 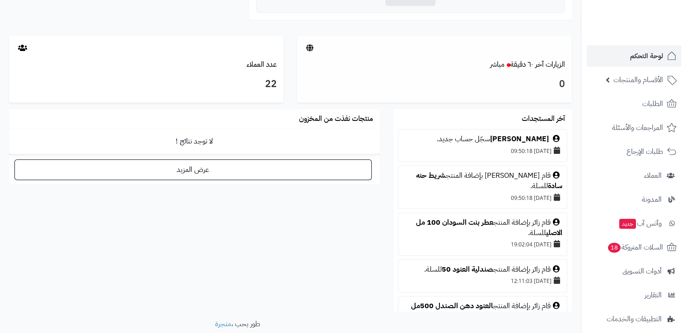 What do you see at coordinates (644, 152) in the screenshot?
I see `span: طلبات الإرجاع` at bounding box center [644, 152].